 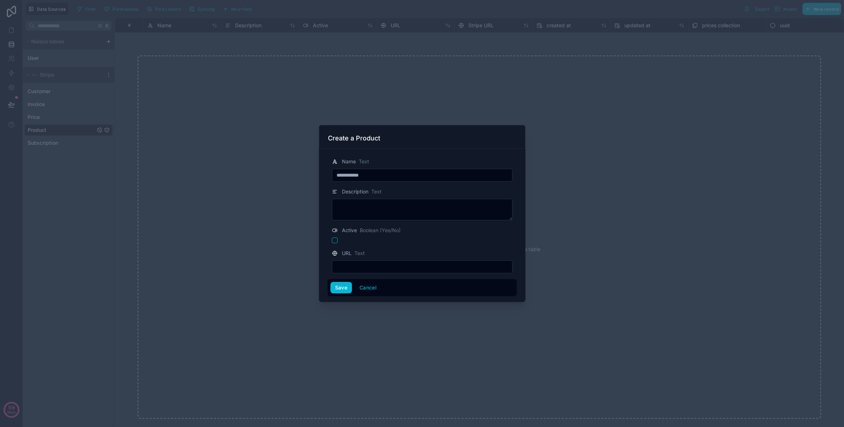 I want to click on span: Description, so click(x=355, y=192).